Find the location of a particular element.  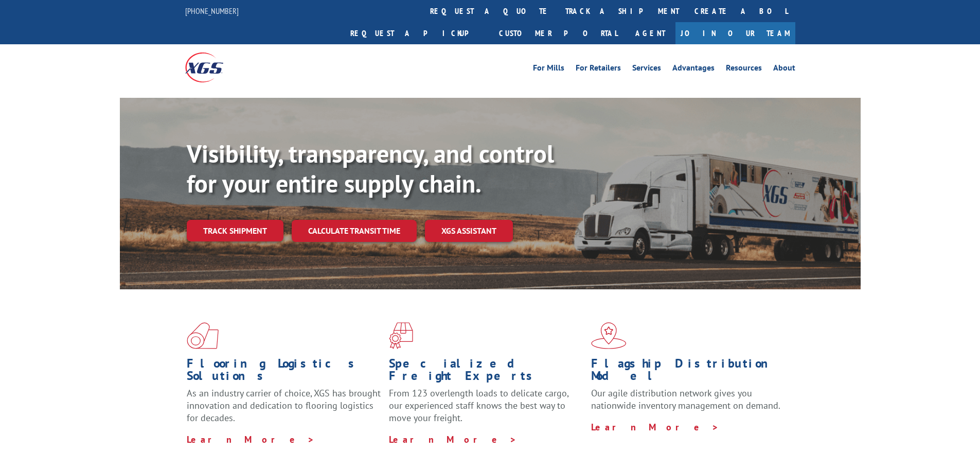

span: As an industry carrier of choice, XGS has brought innovation and dedication to flooring logistics... is located at coordinates (283, 405).